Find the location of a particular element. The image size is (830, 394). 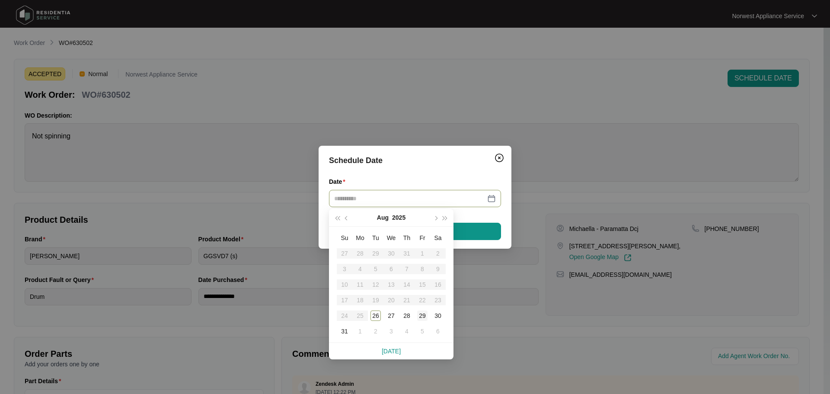

input: Date is located at coordinates (410, 199).